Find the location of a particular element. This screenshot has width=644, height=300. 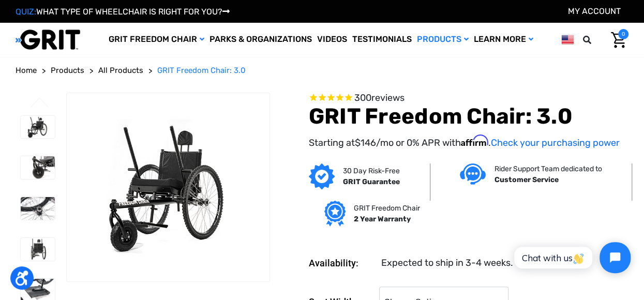

a: All Products is located at coordinates (120, 71).